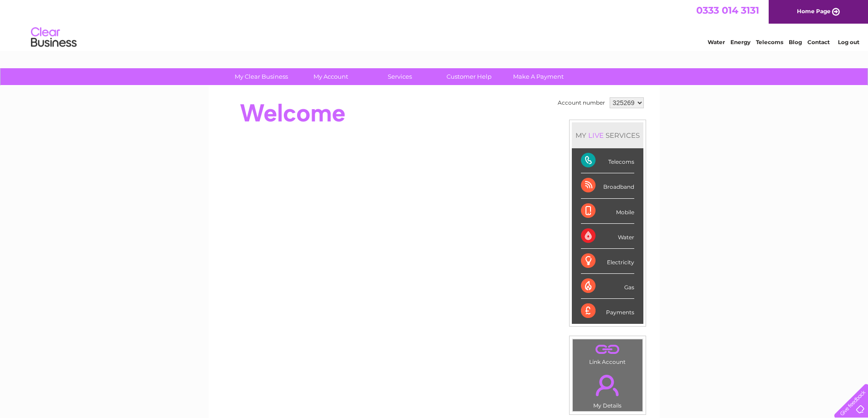  What do you see at coordinates (795, 42) in the screenshot?
I see `a: Blog` at bounding box center [795, 42].